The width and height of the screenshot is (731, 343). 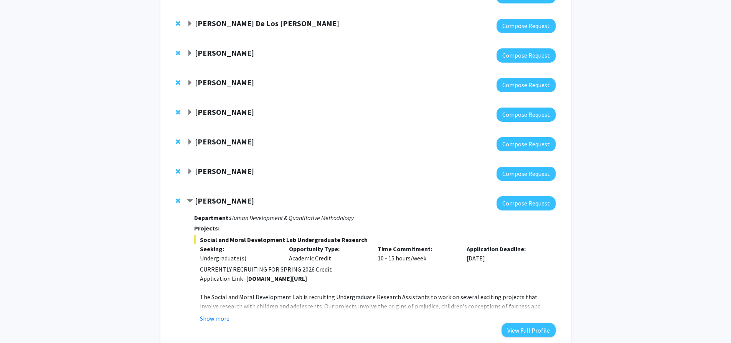 What do you see at coordinates (178, 23) in the screenshot?
I see `span: Remove Andres De Los Reyes from bookmarks` at bounding box center [178, 23].